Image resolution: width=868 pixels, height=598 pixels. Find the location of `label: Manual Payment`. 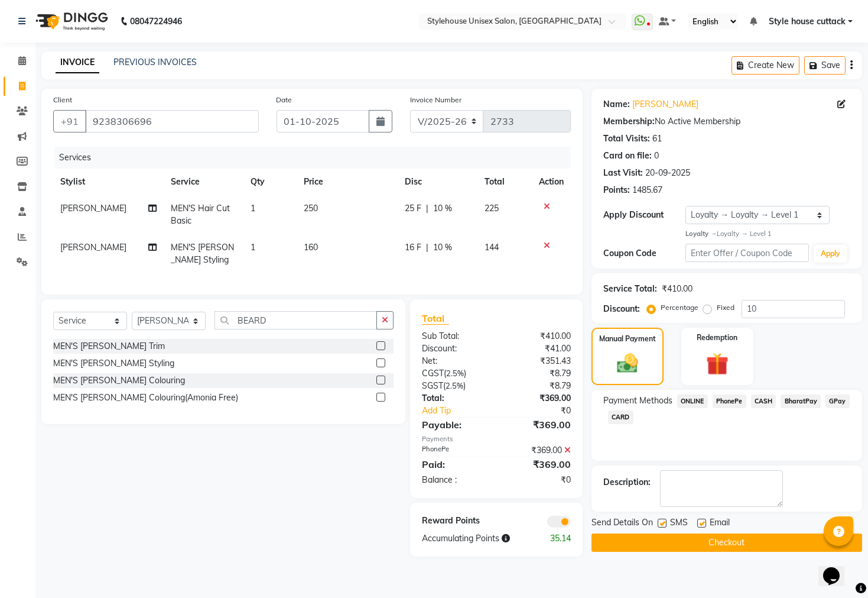

label: Manual Payment is located at coordinates (628, 339).